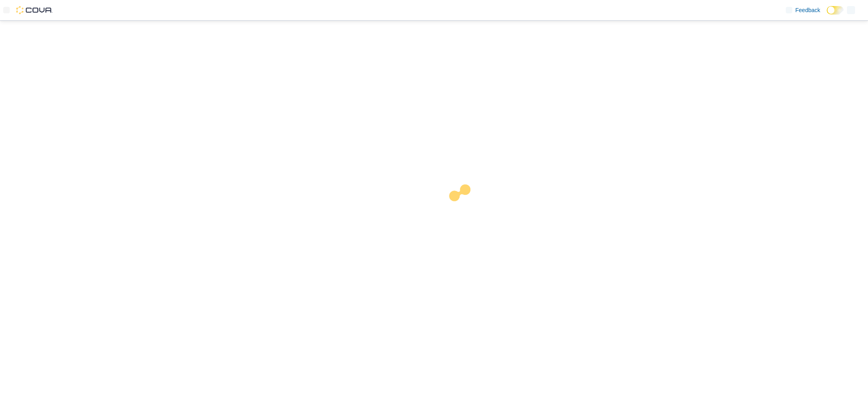 The image size is (868, 415). Describe the element at coordinates (836, 10) in the screenshot. I see `input: Dark Mode` at that location.